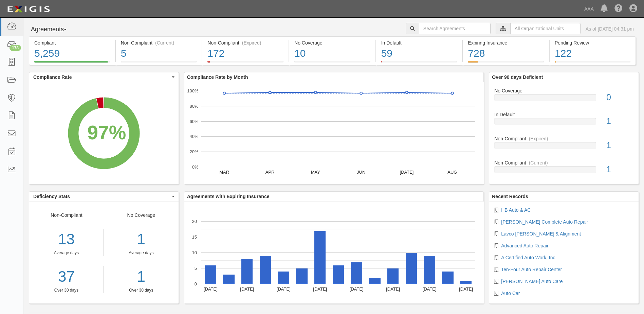 This screenshot has width=644, height=314. Describe the element at coordinates (593, 43) in the screenshot. I see `div: Pending Review` at that location.